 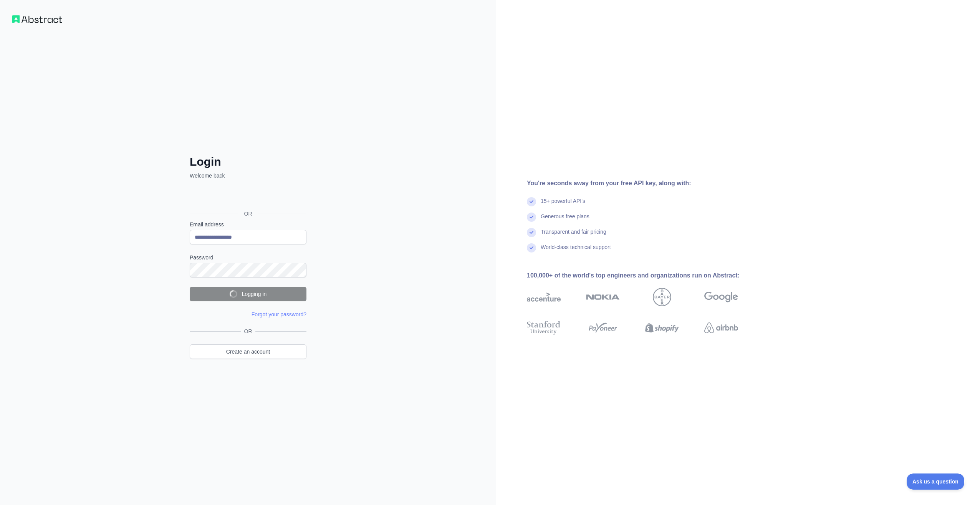 I want to click on div: 100,000+ of the world's top engineers and organizations run on Abstract:, so click(x=645, y=275).